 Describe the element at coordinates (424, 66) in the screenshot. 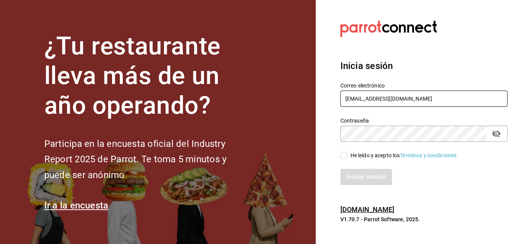

I see `h3: Inicia sesión` at that location.